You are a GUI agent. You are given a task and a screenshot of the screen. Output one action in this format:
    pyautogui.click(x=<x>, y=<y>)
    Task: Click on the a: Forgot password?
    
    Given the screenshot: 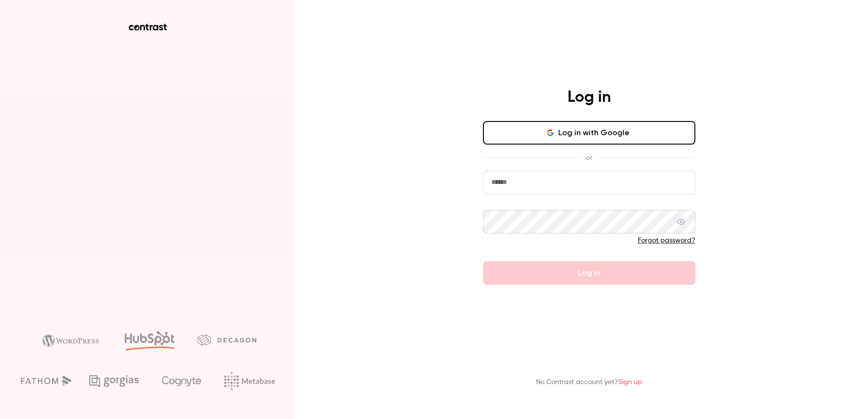 What is the action you would take?
    pyautogui.click(x=666, y=240)
    